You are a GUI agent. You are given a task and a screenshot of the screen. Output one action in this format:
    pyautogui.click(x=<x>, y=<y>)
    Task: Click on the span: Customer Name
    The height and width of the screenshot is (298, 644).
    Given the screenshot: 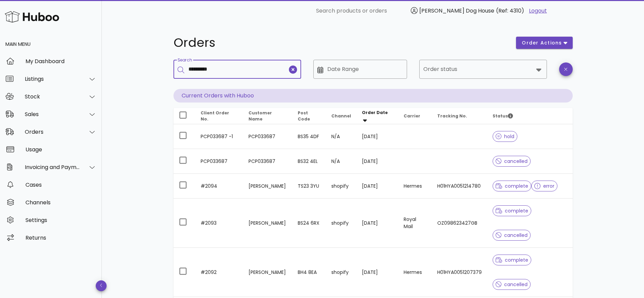 What is the action you would take?
    pyautogui.click(x=260, y=116)
    